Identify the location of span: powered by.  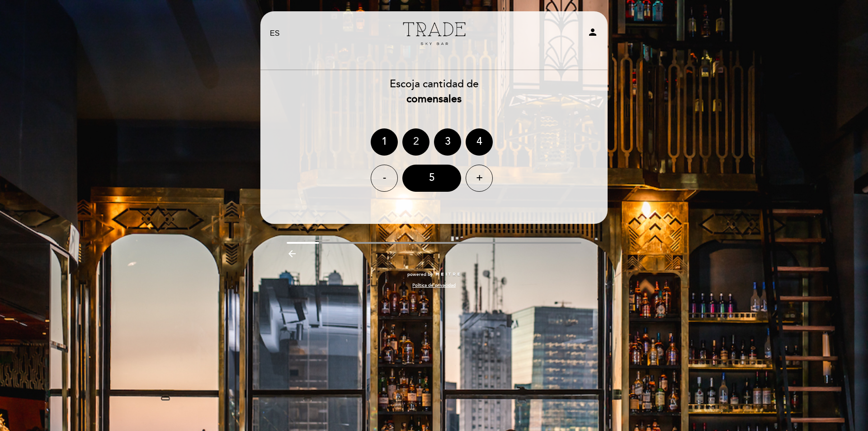
(420, 274).